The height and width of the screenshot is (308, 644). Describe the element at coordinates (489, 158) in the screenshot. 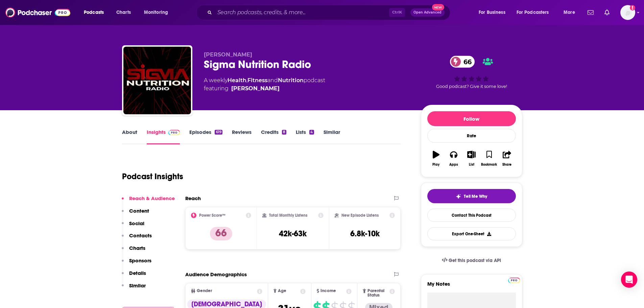

I see `button: Bookmark` at that location.